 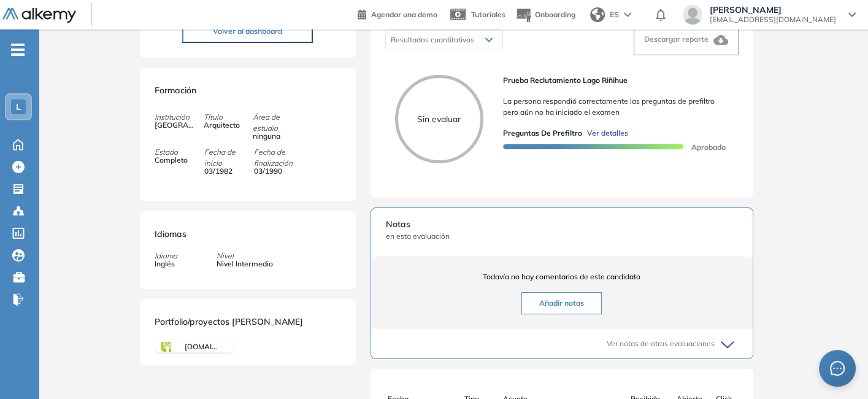 I want to click on span: Notas, so click(x=561, y=224).